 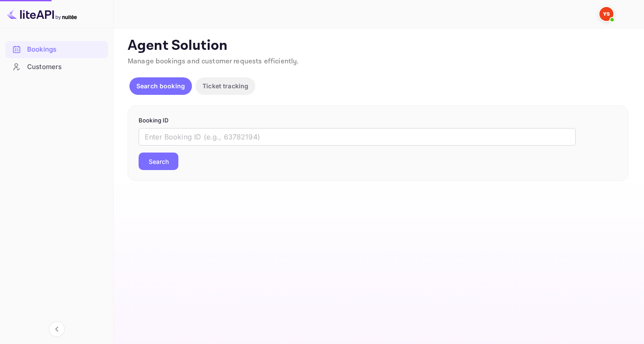 I want to click on p: Search booking, so click(x=161, y=86).